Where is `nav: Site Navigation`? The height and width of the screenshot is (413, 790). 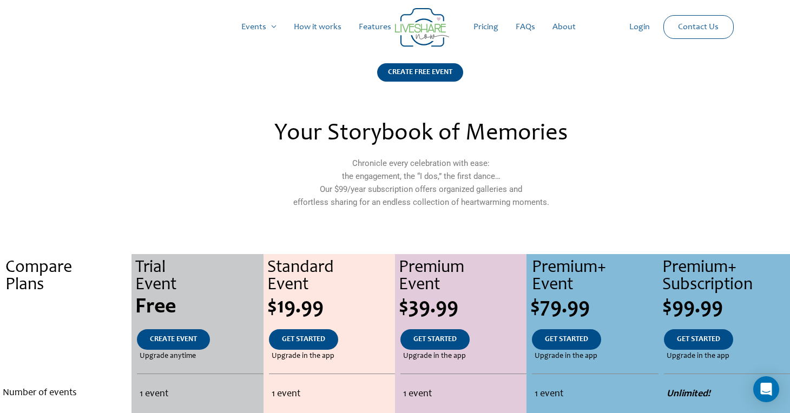
nav: Site Navigation is located at coordinates (395, 27).